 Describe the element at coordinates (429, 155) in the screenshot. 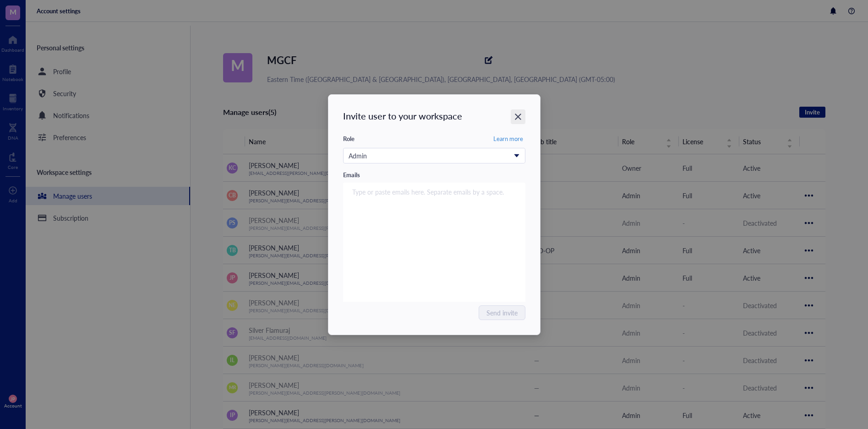

I see `div: Admin` at that location.